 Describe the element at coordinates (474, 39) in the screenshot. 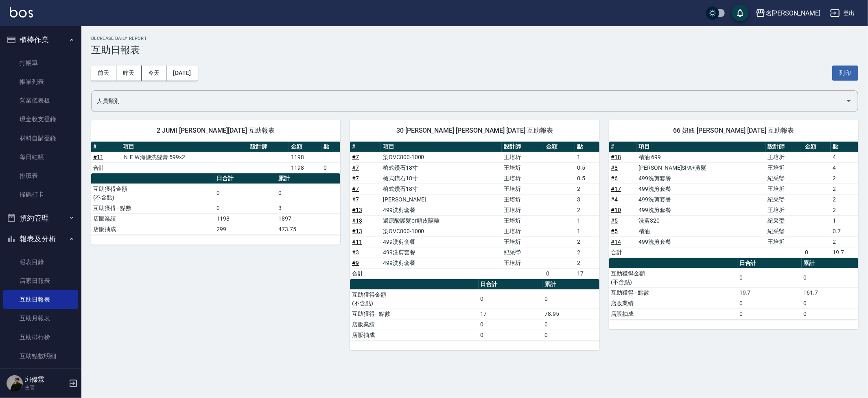

I see `h2: Decrease Daily Report` at that location.